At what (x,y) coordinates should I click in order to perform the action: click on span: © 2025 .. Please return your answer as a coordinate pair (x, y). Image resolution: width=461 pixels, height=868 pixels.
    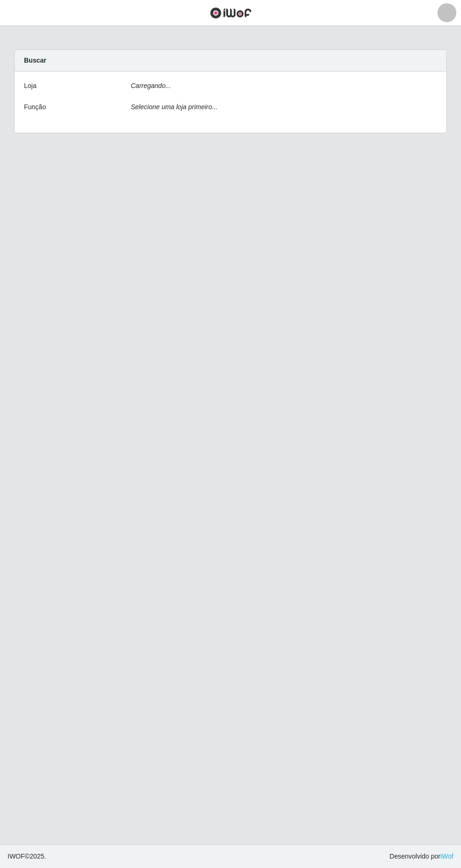
    Looking at the image, I should click on (27, 856).